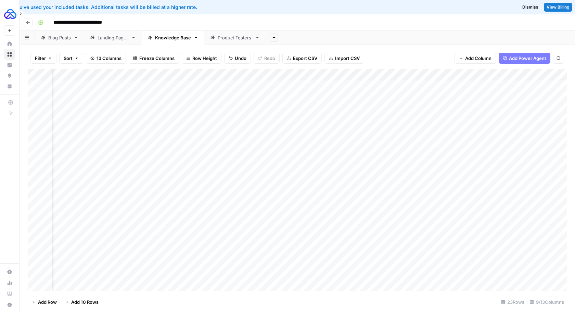 Image resolution: width=575 pixels, height=313 pixels. Describe the element at coordinates (558, 7) in the screenshot. I see `a: View Billing` at that location.